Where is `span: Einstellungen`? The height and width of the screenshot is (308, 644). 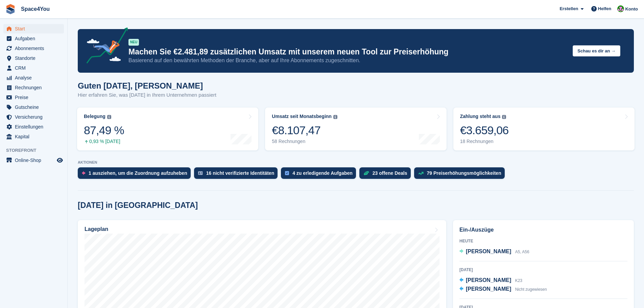 span: Einstellungen is located at coordinates (35, 127).